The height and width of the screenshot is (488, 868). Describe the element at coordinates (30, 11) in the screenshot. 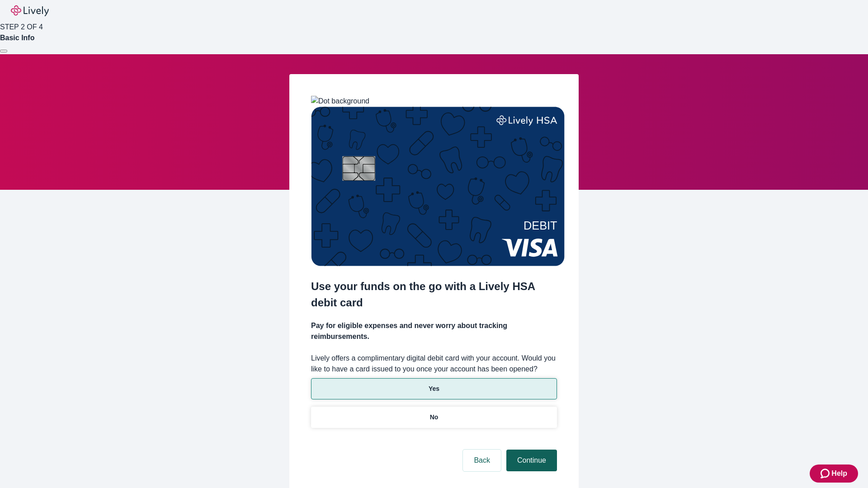

I see `img: Lively` at that location.